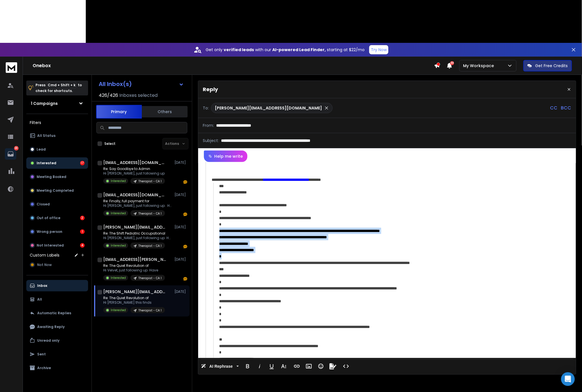 The image size is (582, 392). Describe the element at coordinates (54, 313) in the screenshot. I see `p: Automatic Replies` at that location.